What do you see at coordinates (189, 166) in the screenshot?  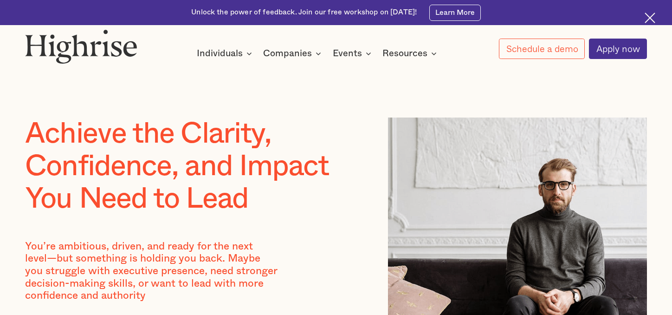 I see `h1: Achieve the Clarity, Confidence, and Impact You Need to Lead` at bounding box center [189, 166].